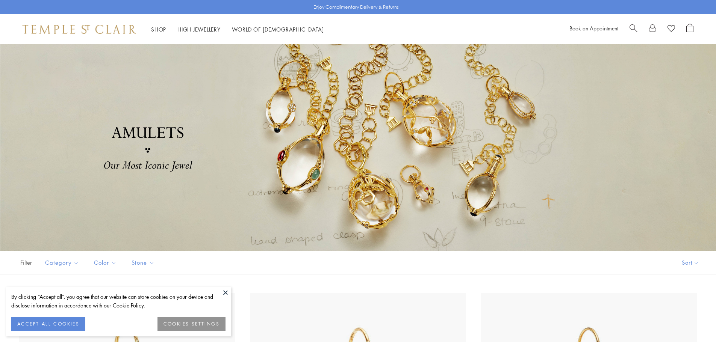 This screenshot has width=716, height=342. I want to click on nav: Main navigation, so click(238, 29).